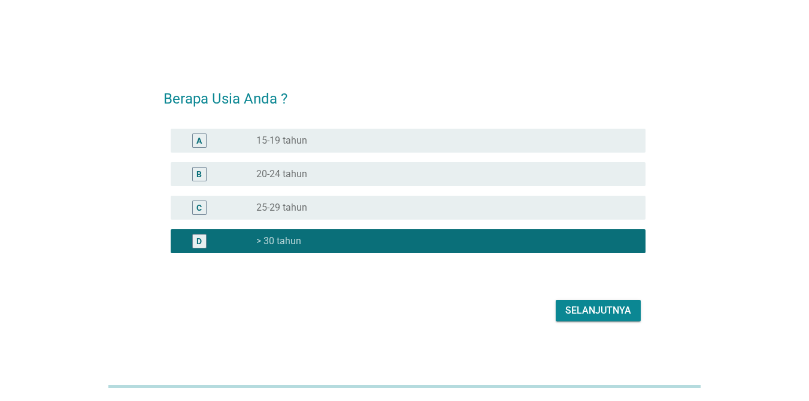  I want to click on div: B, so click(199, 174).